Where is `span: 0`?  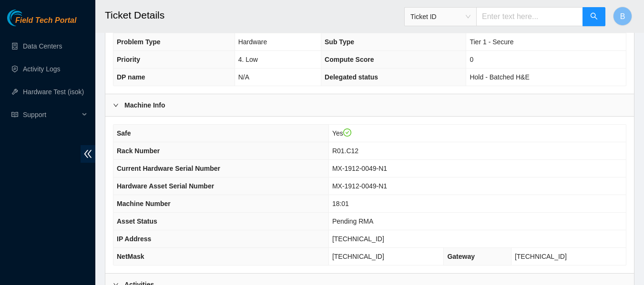
span: 0 is located at coordinates (472, 60).